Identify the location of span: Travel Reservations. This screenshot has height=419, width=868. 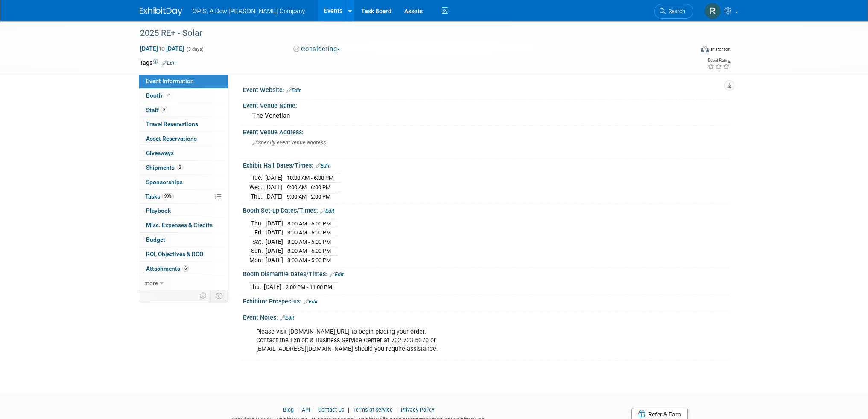
(172, 124).